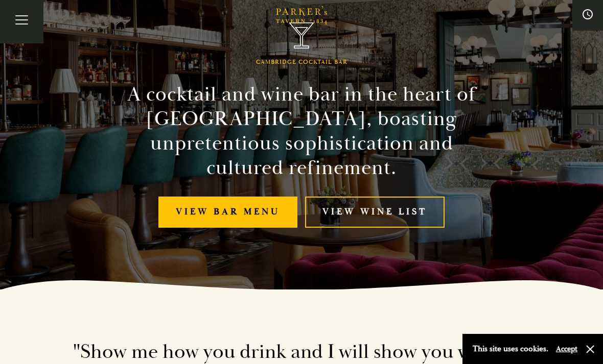  I want to click on a: View bar menu, so click(228, 212).